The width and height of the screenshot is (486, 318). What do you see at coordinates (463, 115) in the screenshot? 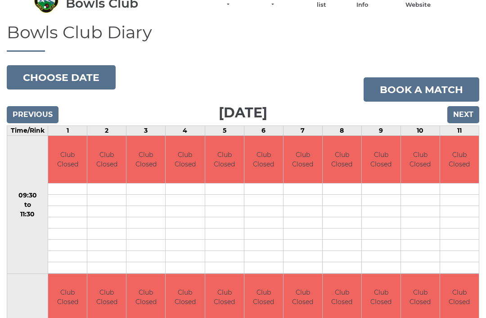
I see `input: Next` at bounding box center [463, 115].